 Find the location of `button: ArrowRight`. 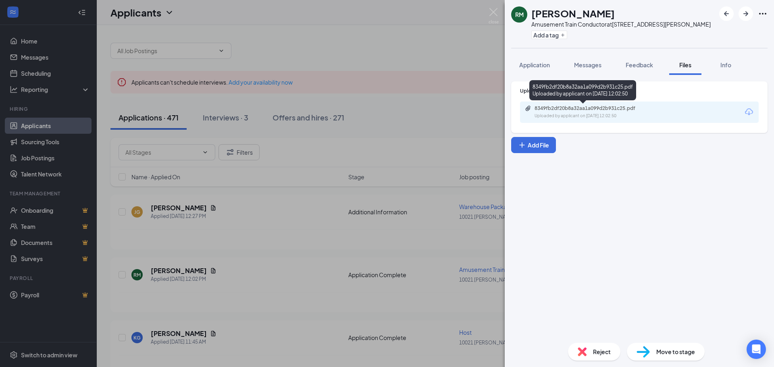

button: ArrowRight is located at coordinates (745, 14).